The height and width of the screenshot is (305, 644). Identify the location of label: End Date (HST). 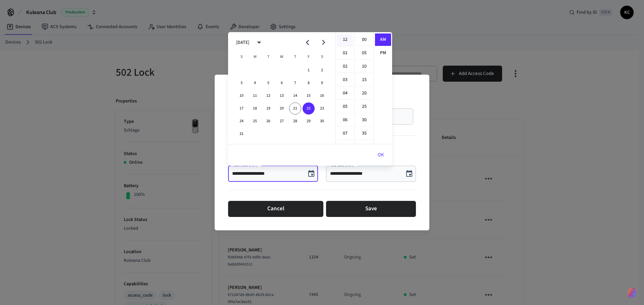
(343, 165).